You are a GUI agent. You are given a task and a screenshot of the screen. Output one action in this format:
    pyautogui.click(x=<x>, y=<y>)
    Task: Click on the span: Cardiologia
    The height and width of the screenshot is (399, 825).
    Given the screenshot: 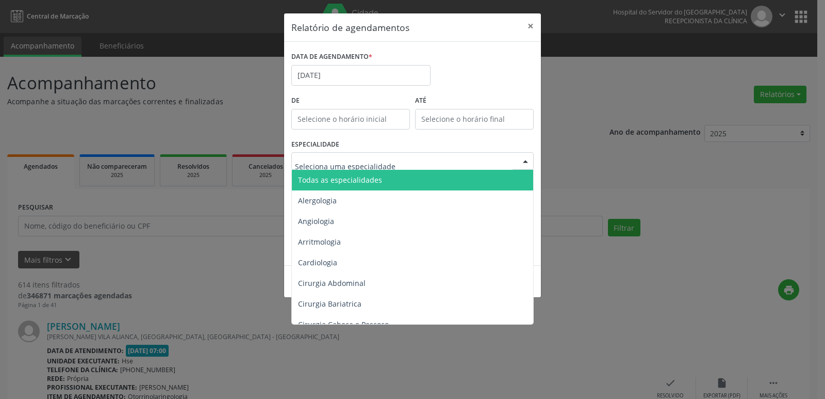 What is the action you would take?
    pyautogui.click(x=318, y=262)
    